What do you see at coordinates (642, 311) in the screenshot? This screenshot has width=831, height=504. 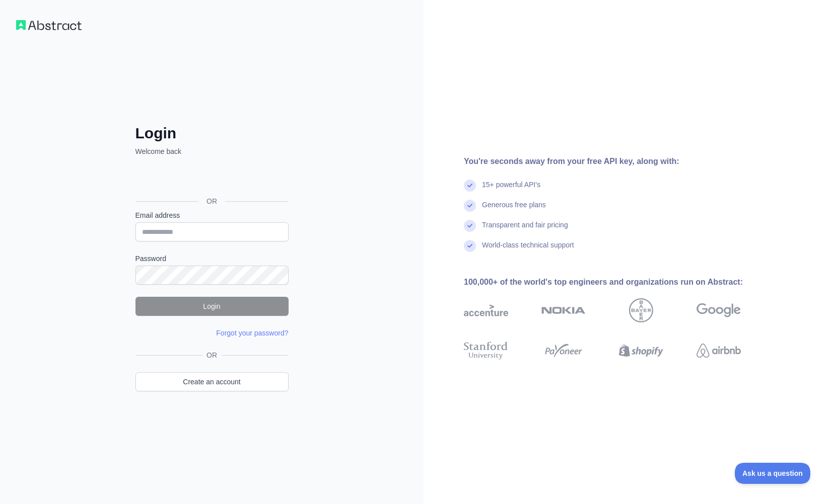 I see `img: bayer` at bounding box center [642, 311].